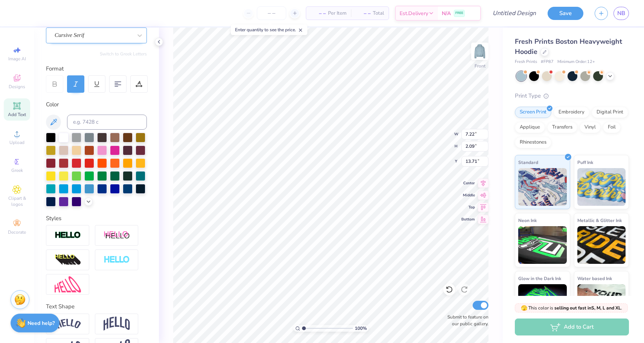  Describe the element at coordinates (527, 220) in the screenshot. I see `span: Neon Ink` at that location.